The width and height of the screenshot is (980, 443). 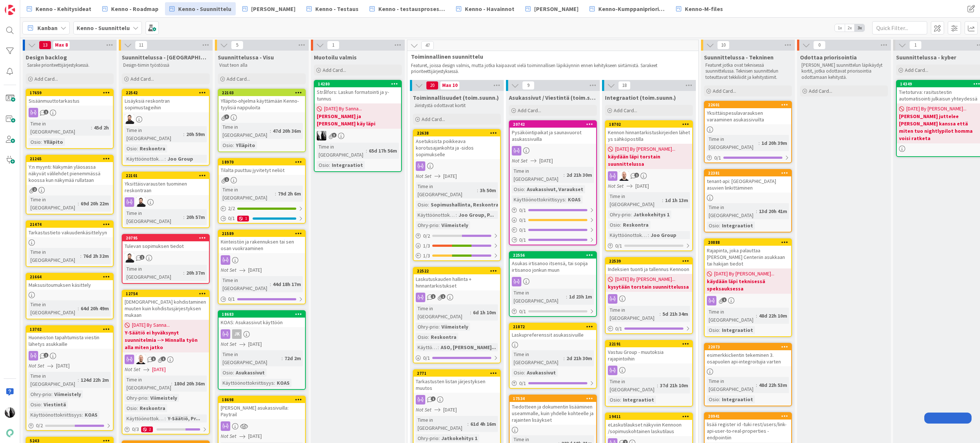 What do you see at coordinates (69, 184) in the screenshot?
I see `a: 21265Y:n myynti: Näkymän yläosassa näkyvät välilehdet pienemmässä koossa kun näkymää rullataanTim...` at bounding box center [69, 184].